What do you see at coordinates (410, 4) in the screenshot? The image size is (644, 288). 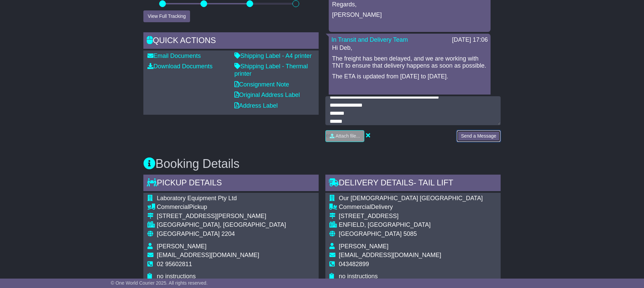 I see `p: Regards,` at bounding box center [410, 4].